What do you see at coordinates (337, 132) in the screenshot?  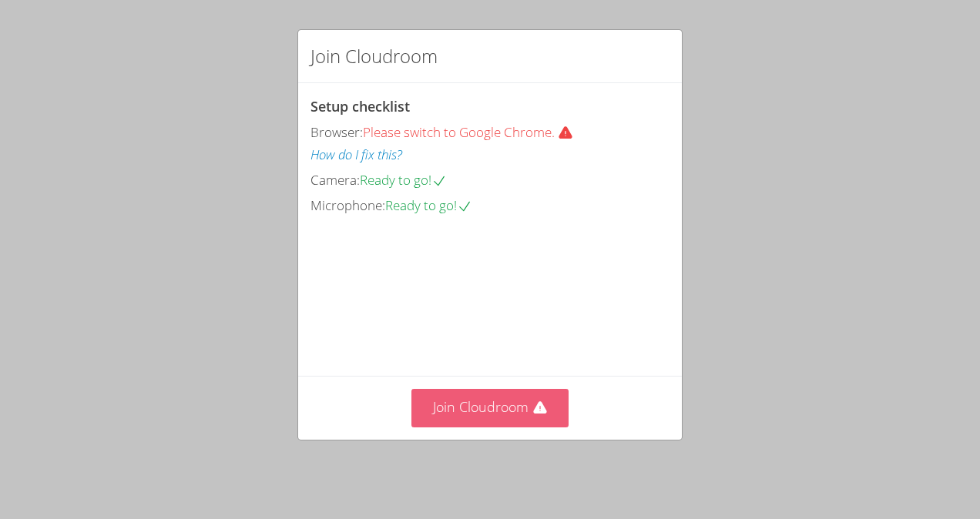 I see `span: Browser:` at bounding box center [337, 132].